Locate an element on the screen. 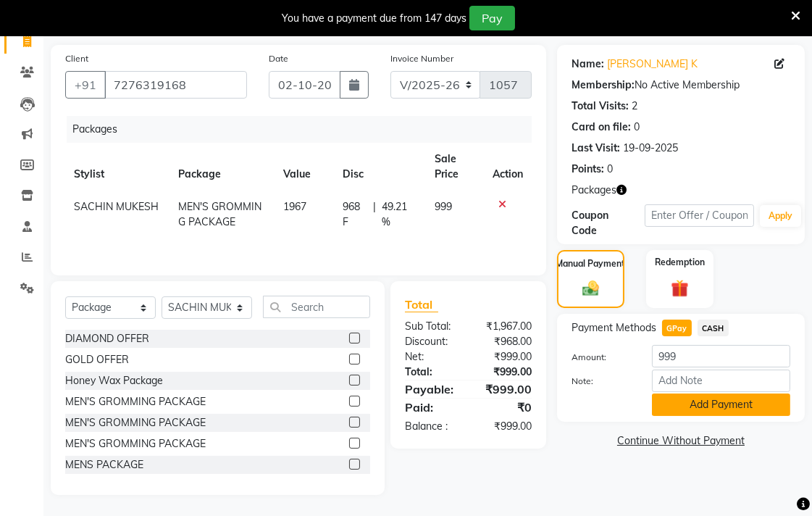 The height and width of the screenshot is (516, 812). div: Honey Wax Package is located at coordinates (114, 381).